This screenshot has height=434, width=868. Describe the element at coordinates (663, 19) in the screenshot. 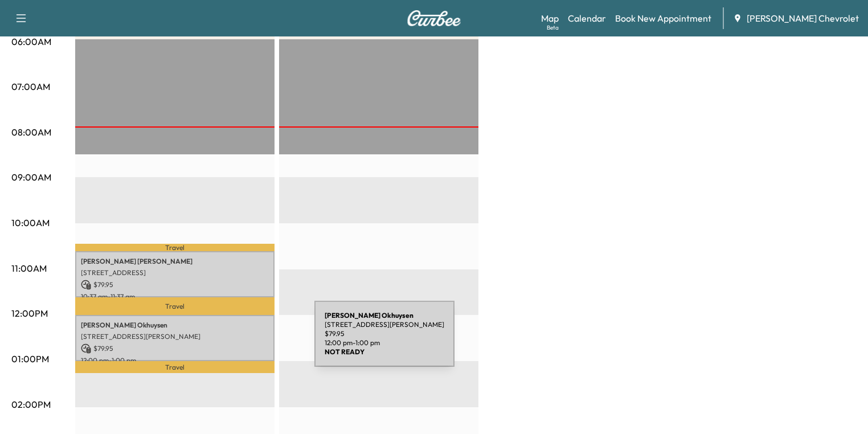

I see `a: Book New Appointment` at that location.